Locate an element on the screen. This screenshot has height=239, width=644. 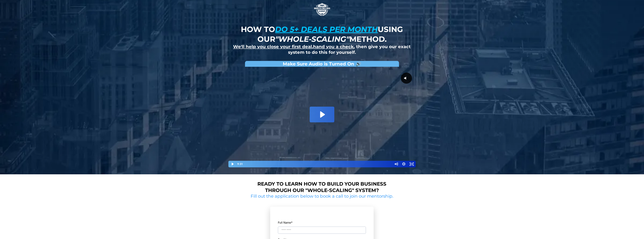
strong: , , then give you our exact system to do this for yourself. is located at coordinates (322, 49).